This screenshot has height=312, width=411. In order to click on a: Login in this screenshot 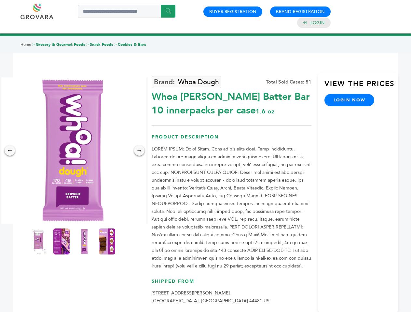, I will do `click(317, 23)`.